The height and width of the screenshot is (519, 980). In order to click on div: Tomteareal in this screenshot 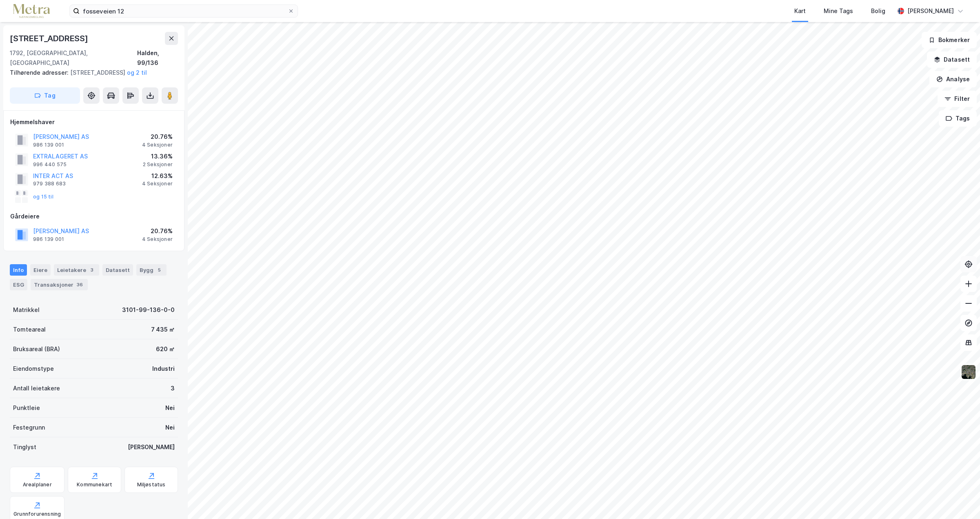, I will do `click(29, 329)`.